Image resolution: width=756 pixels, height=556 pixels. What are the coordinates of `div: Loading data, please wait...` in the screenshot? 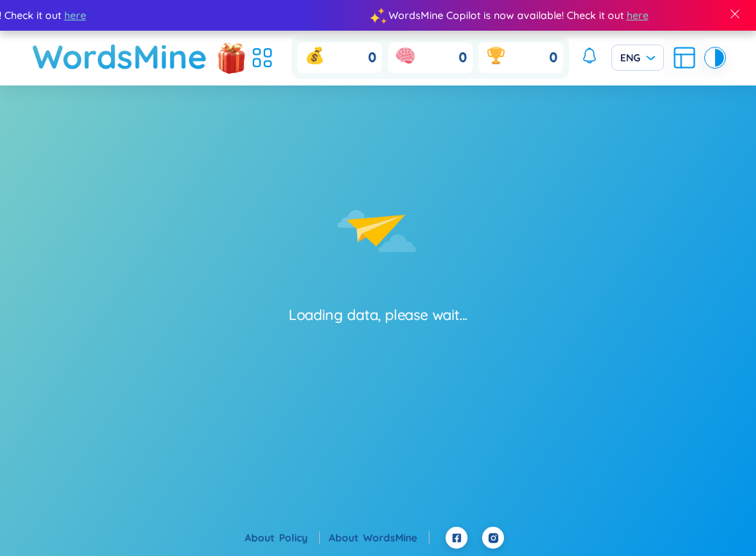 It's located at (378, 315).